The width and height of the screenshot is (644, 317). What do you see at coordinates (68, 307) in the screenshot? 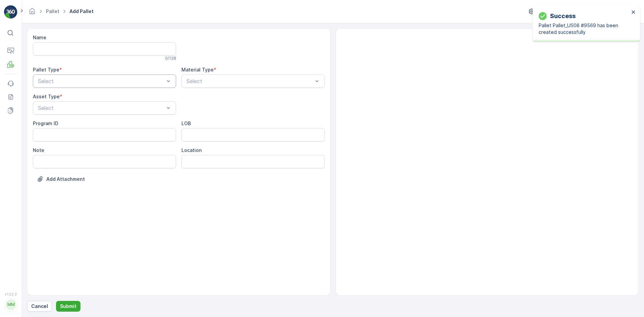
I see `button: Submit` at bounding box center [68, 307].